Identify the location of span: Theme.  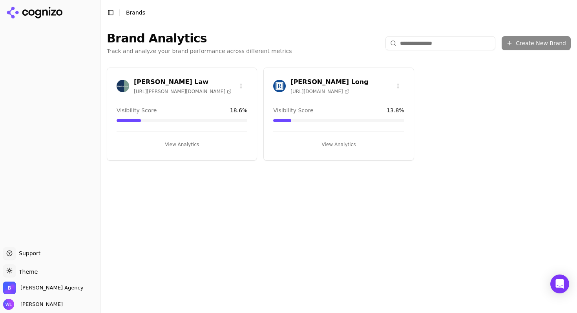
(27, 272).